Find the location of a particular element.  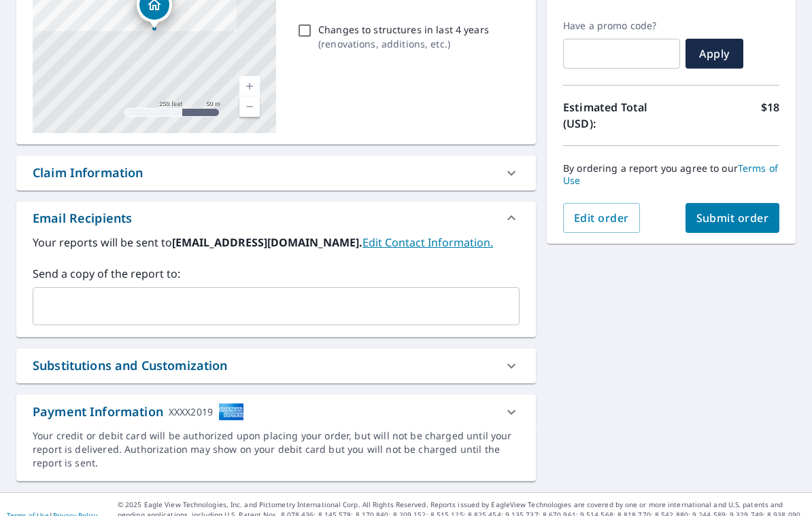

a: Current Level 17, Zoom Out is located at coordinates (249, 107).